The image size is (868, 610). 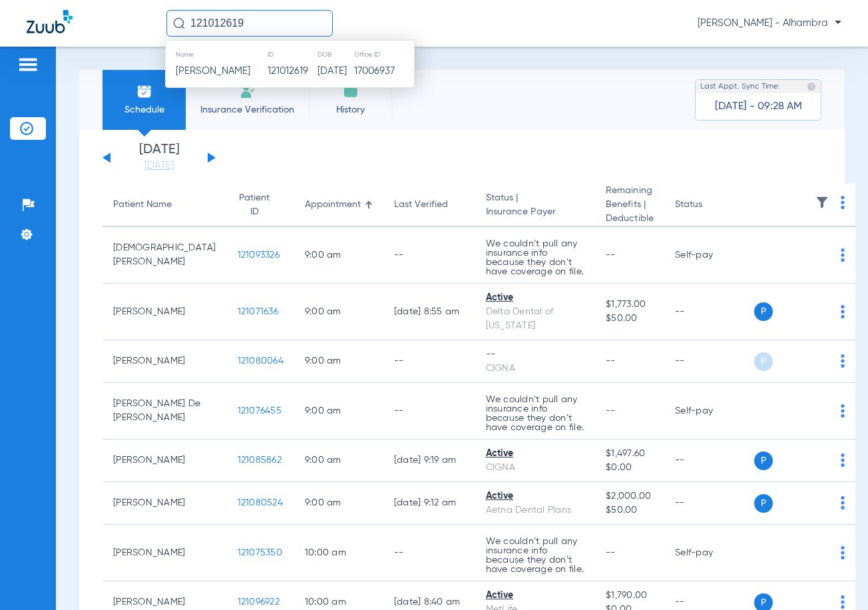 What do you see at coordinates (247, 109) in the screenshot?
I see `span: Insurance Verification` at bounding box center [247, 109].